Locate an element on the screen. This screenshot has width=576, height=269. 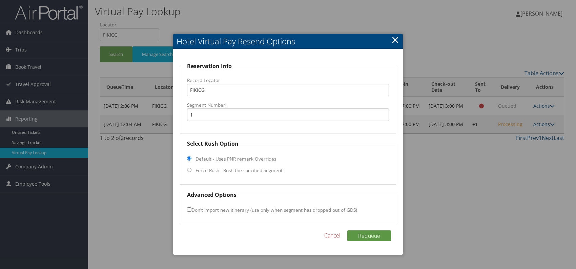
label: Force Rush - Rush the specified Segment is located at coordinates (239, 170).